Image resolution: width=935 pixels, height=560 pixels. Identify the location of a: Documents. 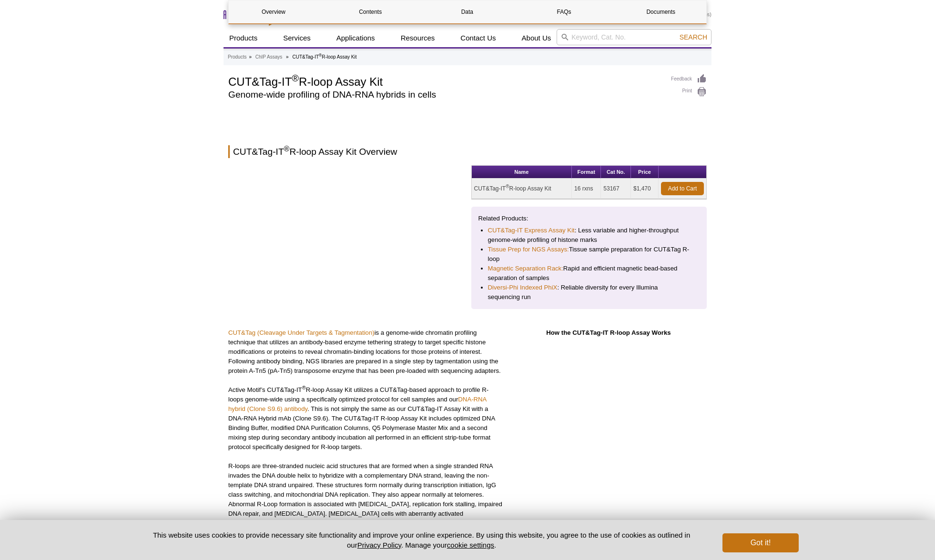
(661, 12).